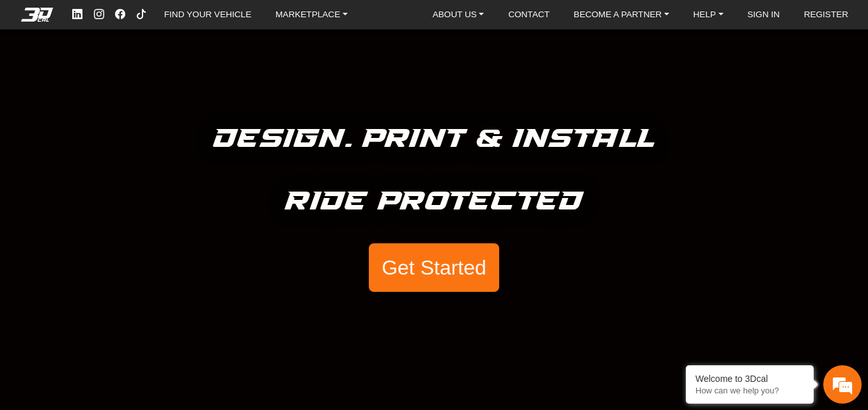 The width and height of the screenshot is (868, 410). What do you see at coordinates (621, 14) in the screenshot?
I see `a: BECOME A PARTNER` at bounding box center [621, 14].